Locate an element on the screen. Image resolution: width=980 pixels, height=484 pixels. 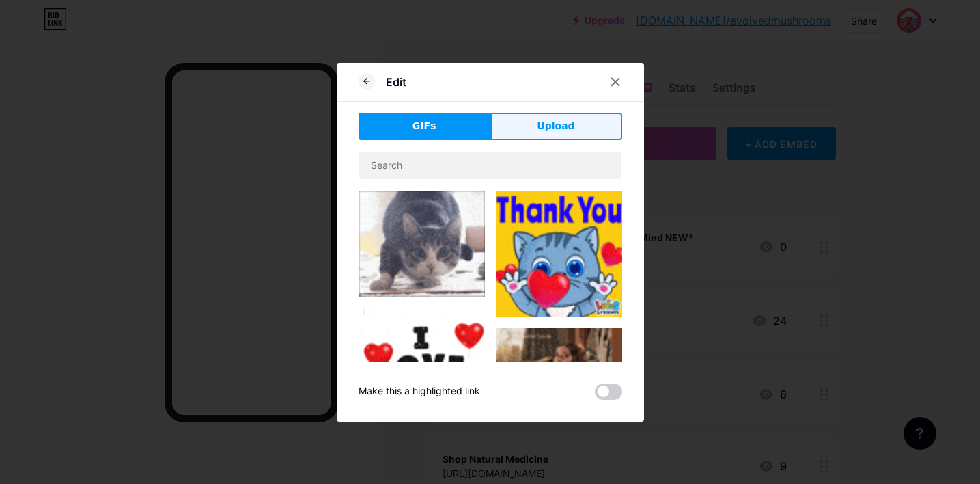
div: Edit is located at coordinates (396, 82).